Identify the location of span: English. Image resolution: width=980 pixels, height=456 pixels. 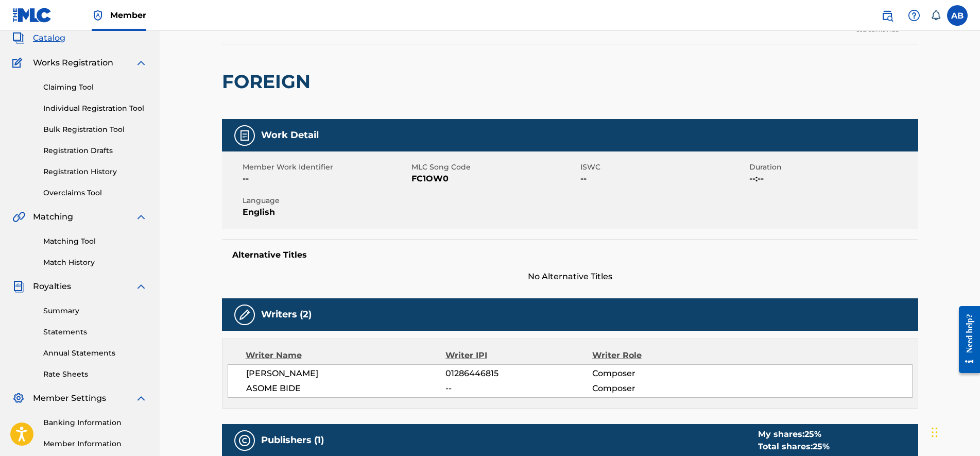
(326, 212).